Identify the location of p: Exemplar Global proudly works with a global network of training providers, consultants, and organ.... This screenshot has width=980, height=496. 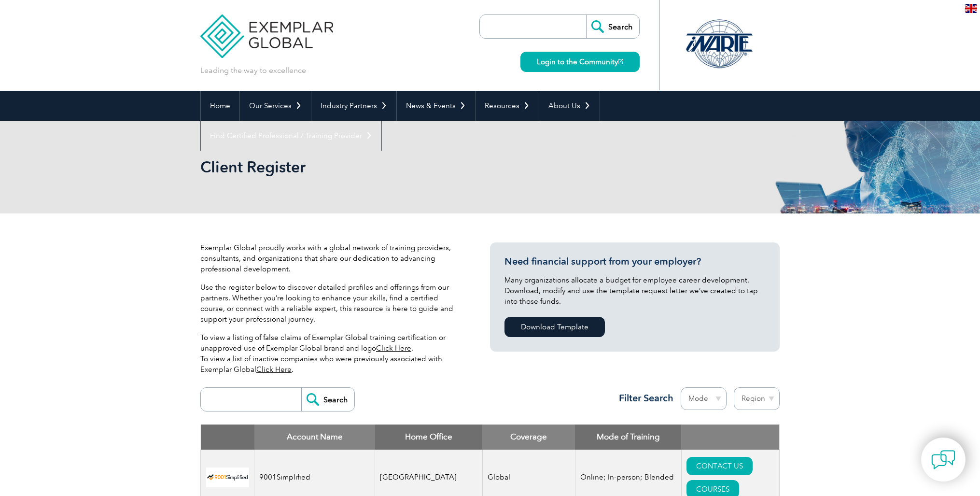
(331, 259).